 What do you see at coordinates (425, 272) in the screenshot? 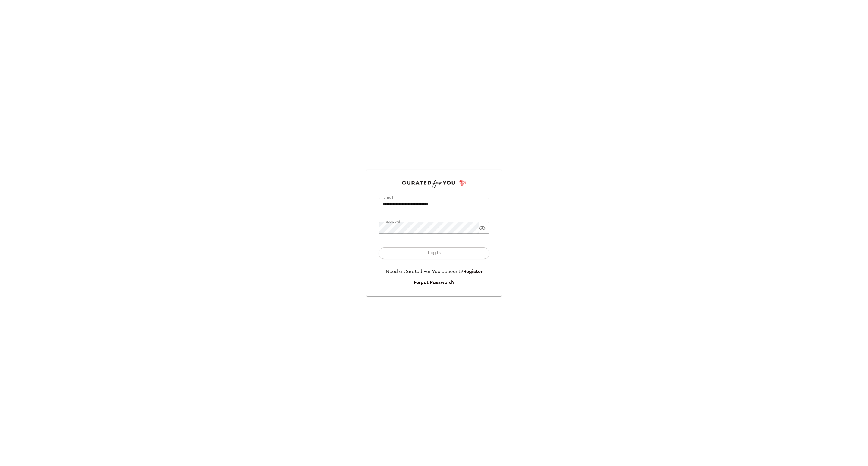
I see `span: Need a Curated For You account?` at bounding box center [425, 272].